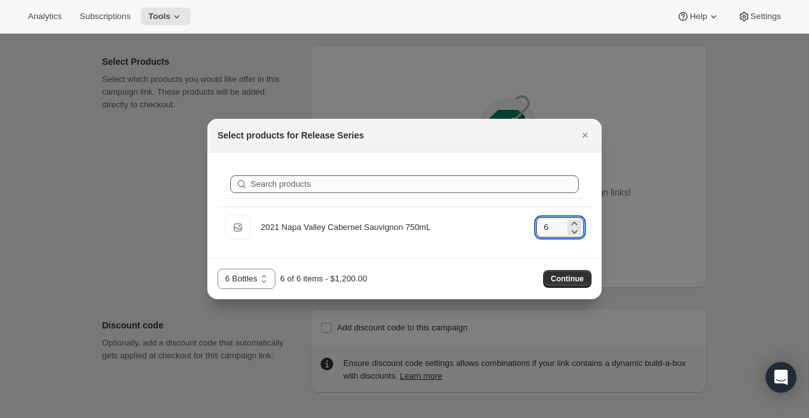 The height and width of the screenshot is (418, 809). What do you see at coordinates (324, 279) in the screenshot?
I see `div: 6 of 6 items - $1,200.00` at bounding box center [324, 279].